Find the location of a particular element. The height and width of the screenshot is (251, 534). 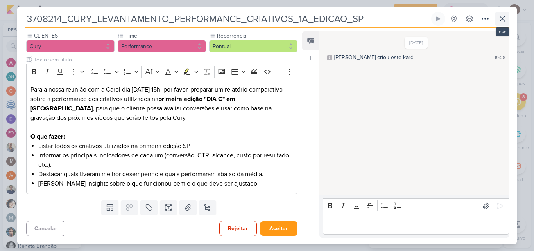

div: esc is located at coordinates (503, 32).